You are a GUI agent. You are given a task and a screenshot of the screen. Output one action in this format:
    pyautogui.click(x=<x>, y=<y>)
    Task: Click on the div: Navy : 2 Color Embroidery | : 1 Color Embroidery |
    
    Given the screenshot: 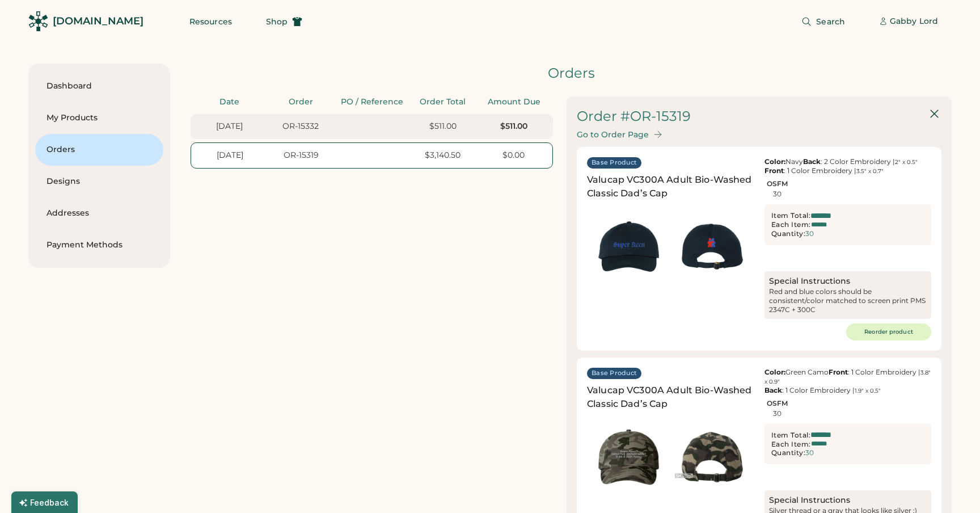 What is the action you would take?
    pyautogui.click(x=847, y=167)
    